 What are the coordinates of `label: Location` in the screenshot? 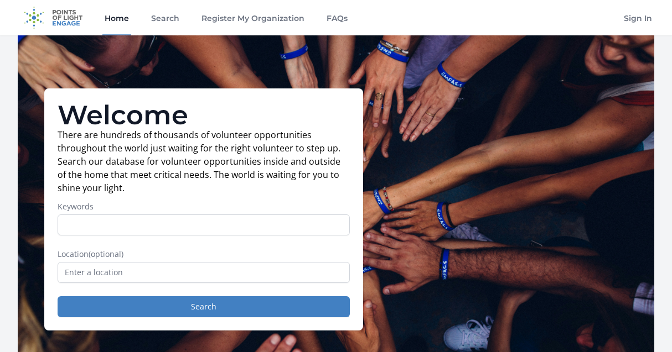 It's located at (204, 255).